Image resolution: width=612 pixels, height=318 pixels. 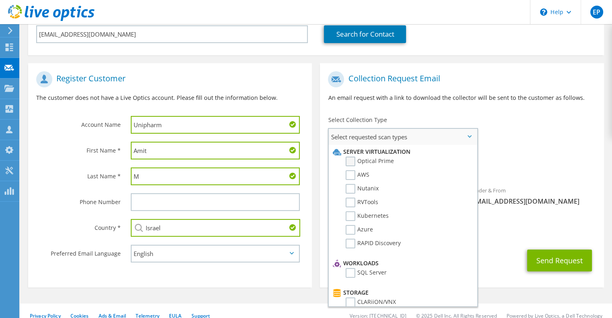 What do you see at coordinates (78, 200) in the screenshot?
I see `label: Phone Number` at bounding box center [78, 200].